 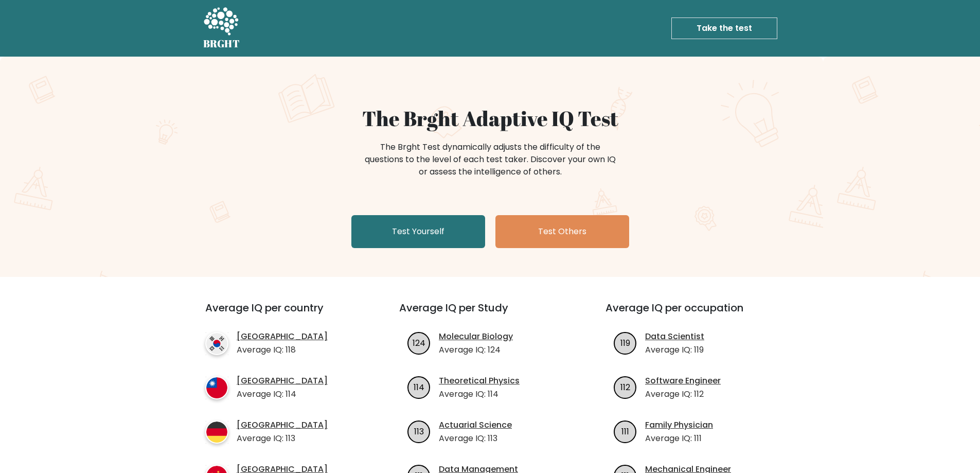 I want to click on a: Molecular Biology, so click(x=475, y=337).